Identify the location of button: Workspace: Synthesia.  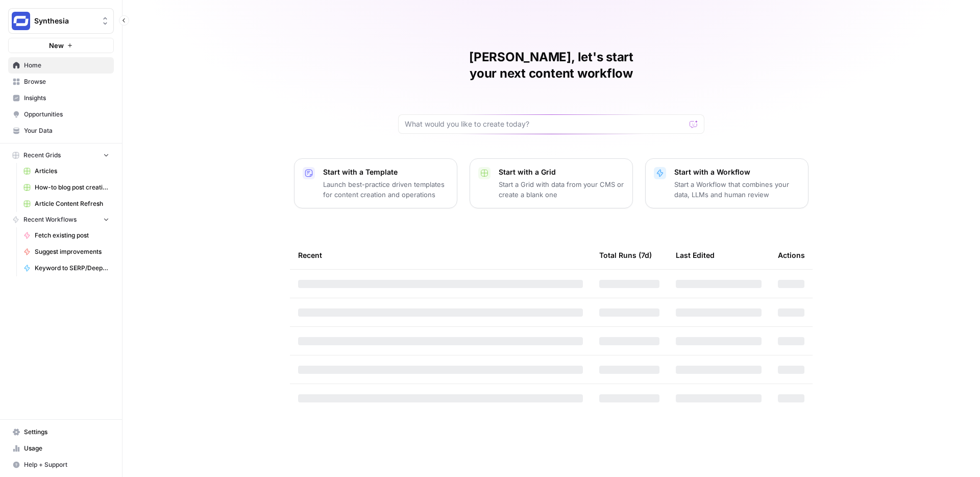
(61, 21).